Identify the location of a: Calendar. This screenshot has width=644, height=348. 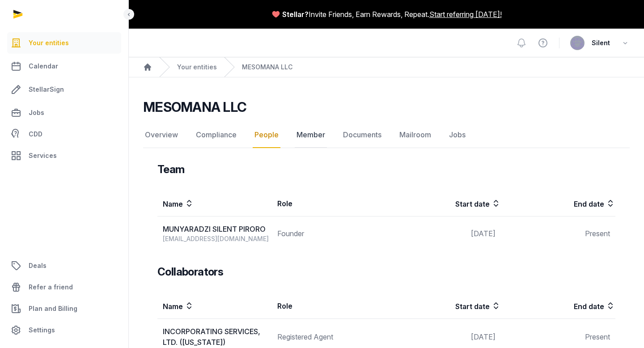
(64, 66).